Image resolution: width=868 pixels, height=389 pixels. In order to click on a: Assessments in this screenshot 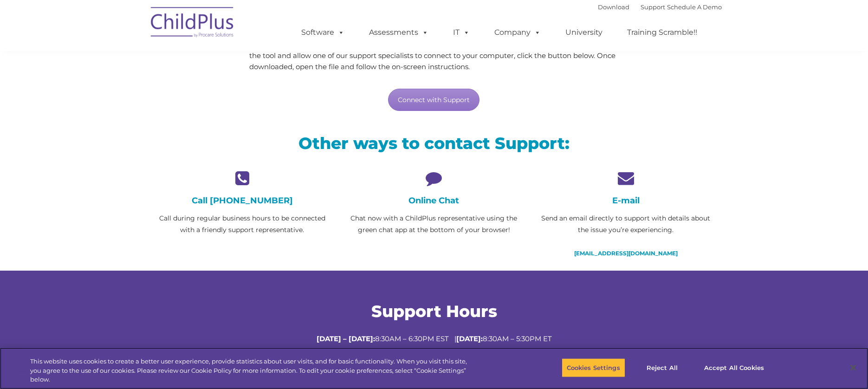, I will do `click(398, 32)`.